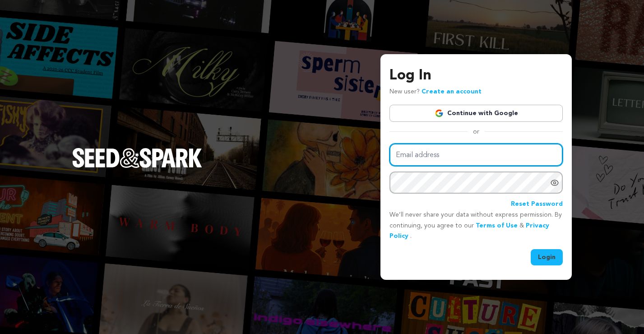  What do you see at coordinates (555, 183) in the screenshot?
I see `a: Show password as plain text. Warning: this will display your password on the screen.` at bounding box center [555, 183].